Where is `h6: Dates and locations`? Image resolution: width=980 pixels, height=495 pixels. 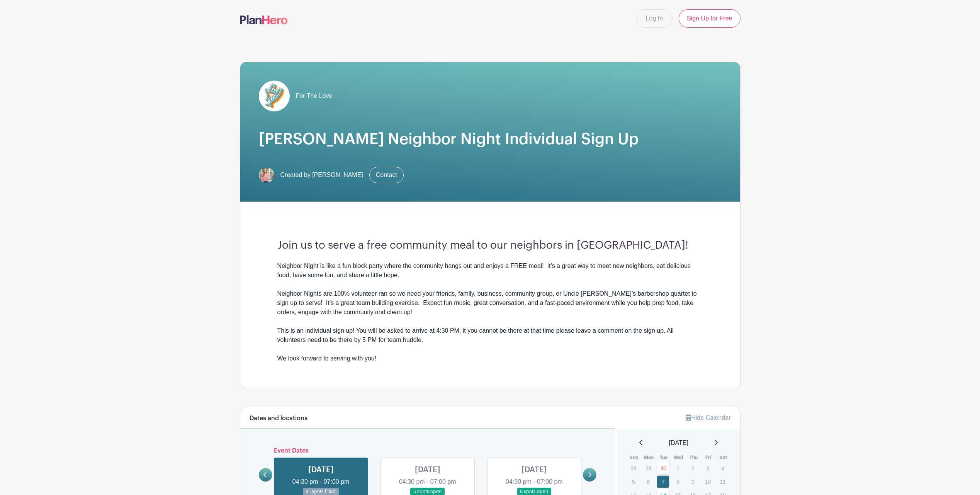 h6: Dates and locations is located at coordinates (278, 418).